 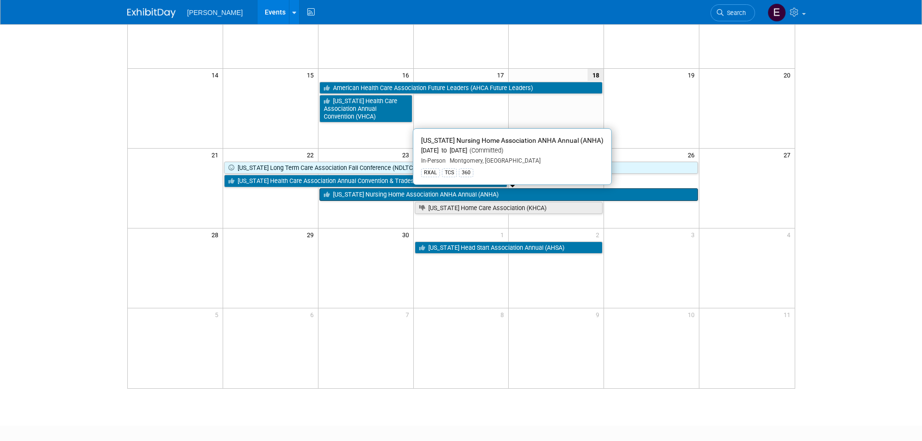 I want to click on span: 17, so click(x=502, y=75).